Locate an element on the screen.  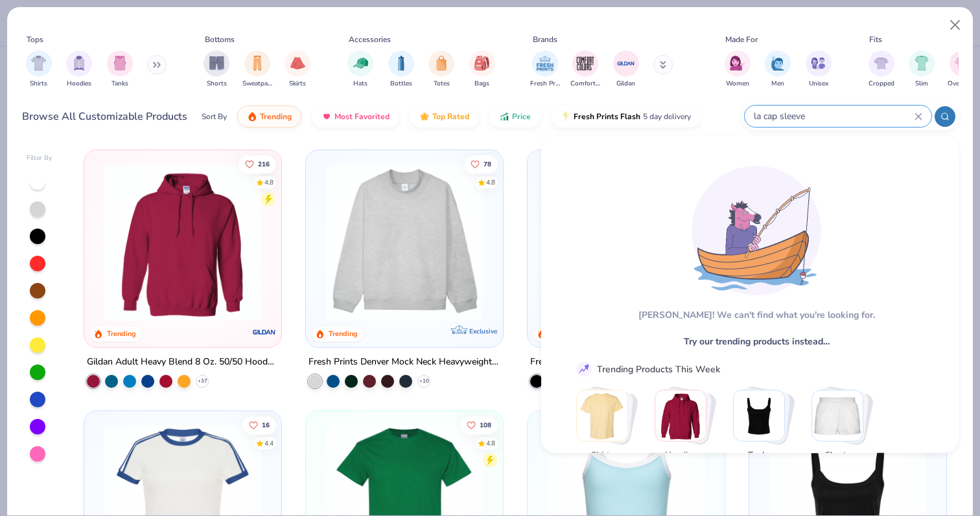
div: filter for Gildan is located at coordinates (626, 69).